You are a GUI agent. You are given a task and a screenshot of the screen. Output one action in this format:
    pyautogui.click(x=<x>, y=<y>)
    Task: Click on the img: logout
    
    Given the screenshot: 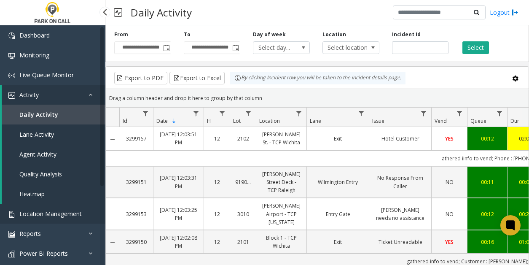 What is the action you would take?
    pyautogui.click(x=515, y=12)
    